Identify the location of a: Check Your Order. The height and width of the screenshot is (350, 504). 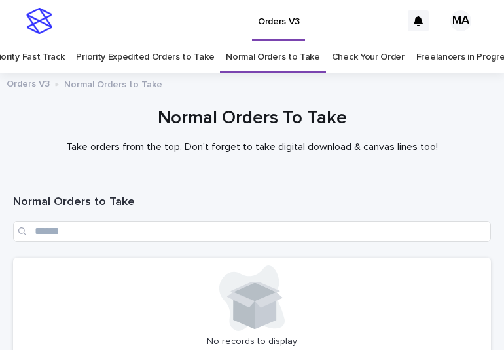
(368, 57).